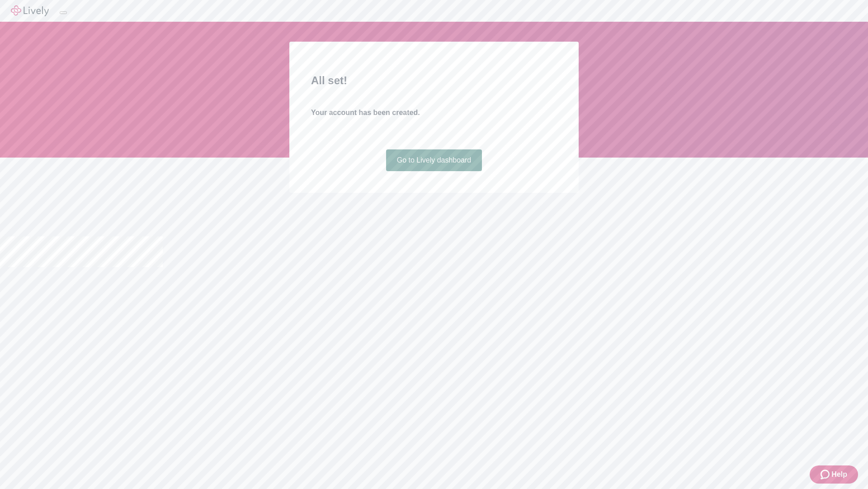 The height and width of the screenshot is (489, 868). Describe the element at coordinates (30, 11) in the screenshot. I see `img: Lively` at that location.